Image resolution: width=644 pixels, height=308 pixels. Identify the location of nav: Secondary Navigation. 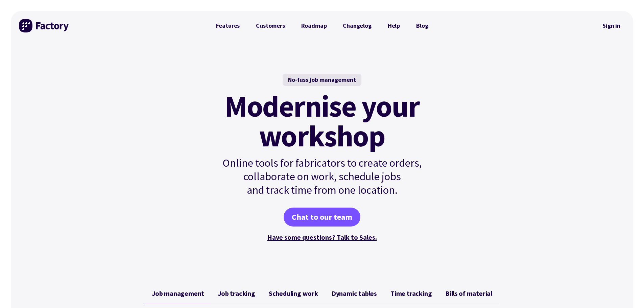
(611, 26).